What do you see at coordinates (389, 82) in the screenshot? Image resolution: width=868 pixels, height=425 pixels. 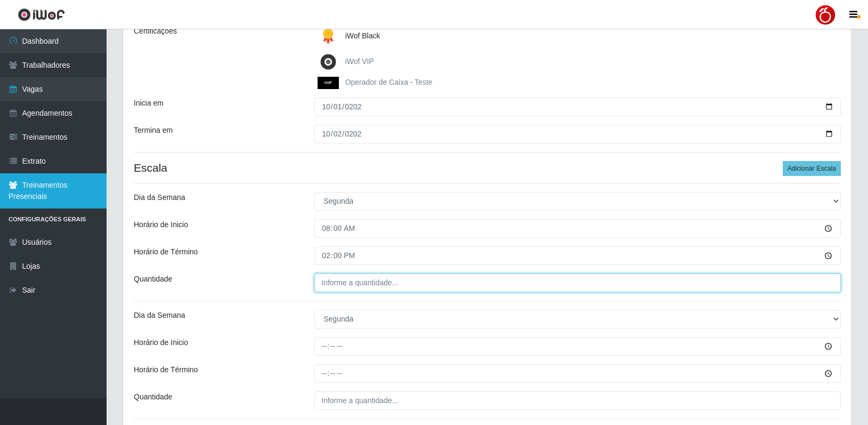 I see `span: Operador de Caixa - Teste` at bounding box center [389, 82].